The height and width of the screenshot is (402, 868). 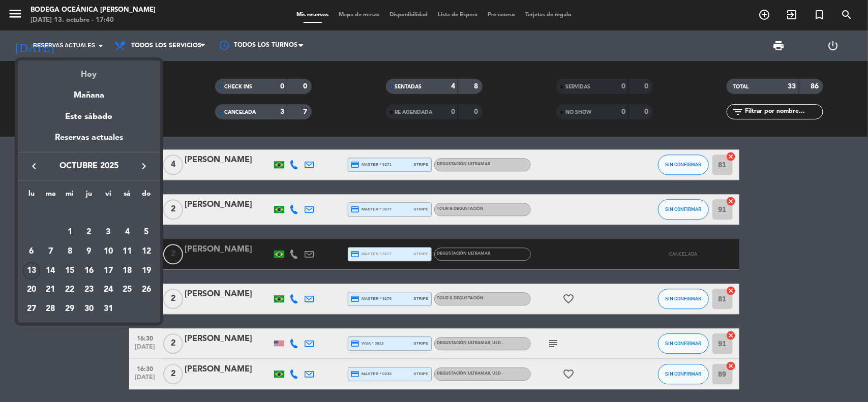 I want to click on div: 7, so click(x=51, y=252).